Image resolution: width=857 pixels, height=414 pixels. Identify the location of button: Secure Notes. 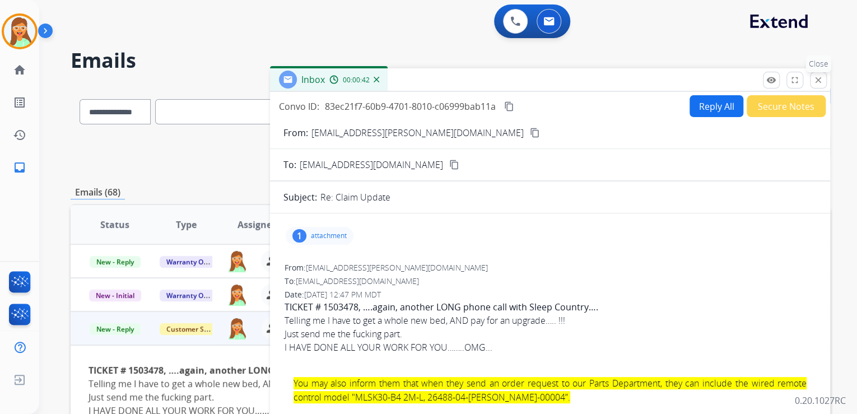
(786, 106).